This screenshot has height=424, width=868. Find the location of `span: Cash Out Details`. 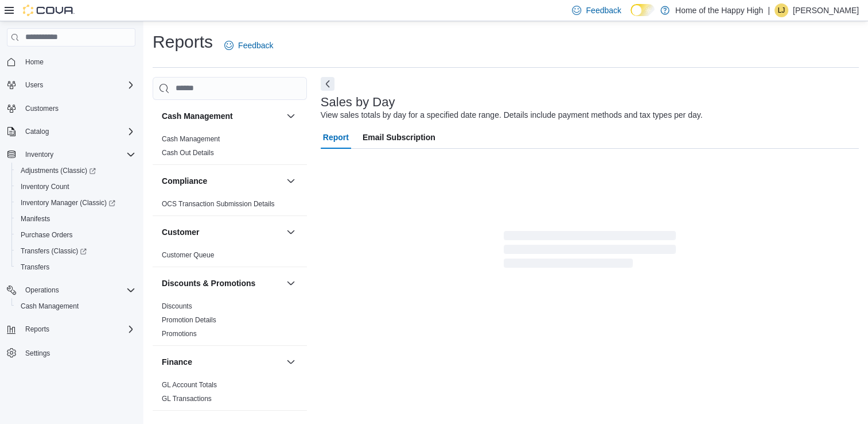

span: Cash Out Details is located at coordinates (188, 153).